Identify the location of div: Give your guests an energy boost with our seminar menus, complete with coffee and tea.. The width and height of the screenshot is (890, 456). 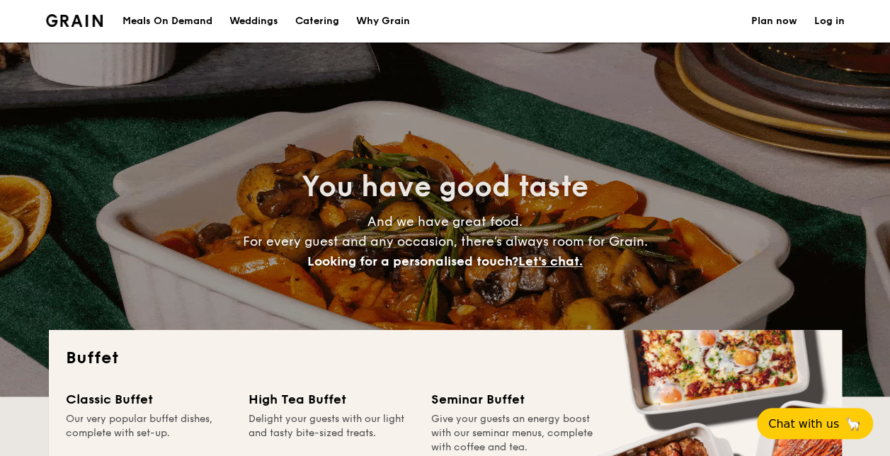
(514, 433).